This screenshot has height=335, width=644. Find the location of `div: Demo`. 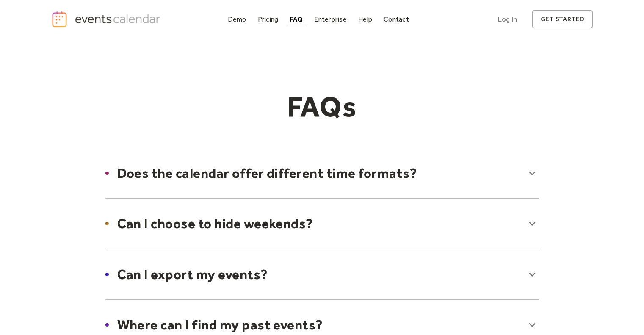

div: Demo is located at coordinates (237, 19).